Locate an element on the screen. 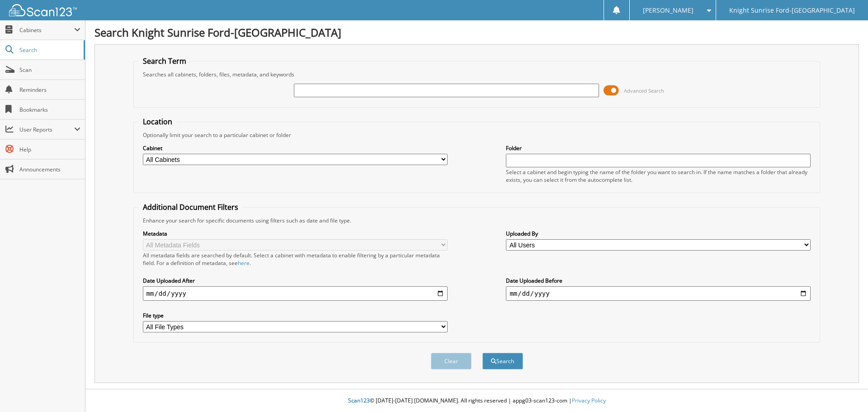  span: Help is located at coordinates (50, 150).